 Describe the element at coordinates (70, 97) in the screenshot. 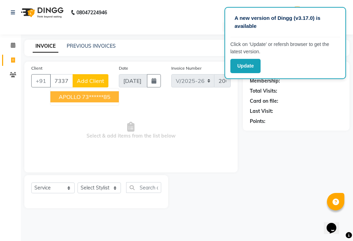

I see `span: APOLLO` at that location.